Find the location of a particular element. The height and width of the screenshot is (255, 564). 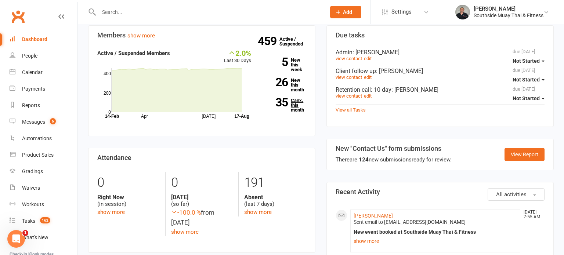

strong: 124 is located at coordinates (363, 160).